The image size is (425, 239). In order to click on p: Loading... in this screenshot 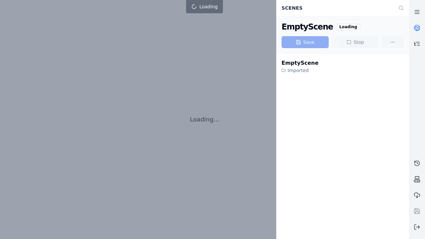, I will do `click(204, 119)`.